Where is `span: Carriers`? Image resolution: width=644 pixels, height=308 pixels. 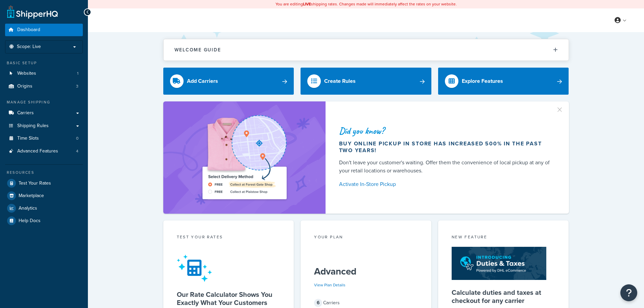 span: Carriers is located at coordinates (25, 113).